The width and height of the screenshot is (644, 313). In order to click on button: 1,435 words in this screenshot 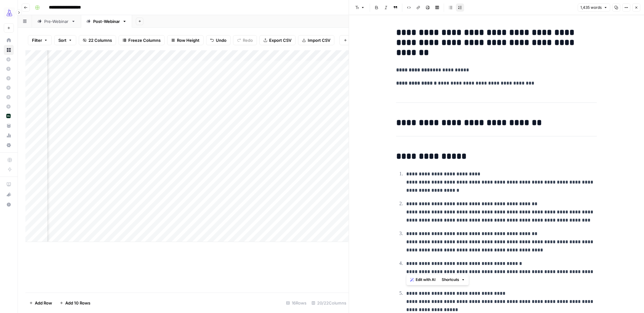, I will do `click(594, 7)`.